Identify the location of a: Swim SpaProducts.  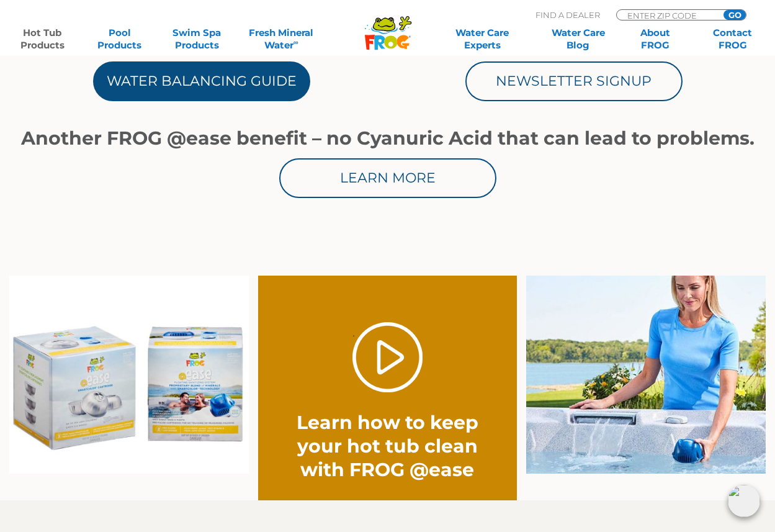
(196, 39).